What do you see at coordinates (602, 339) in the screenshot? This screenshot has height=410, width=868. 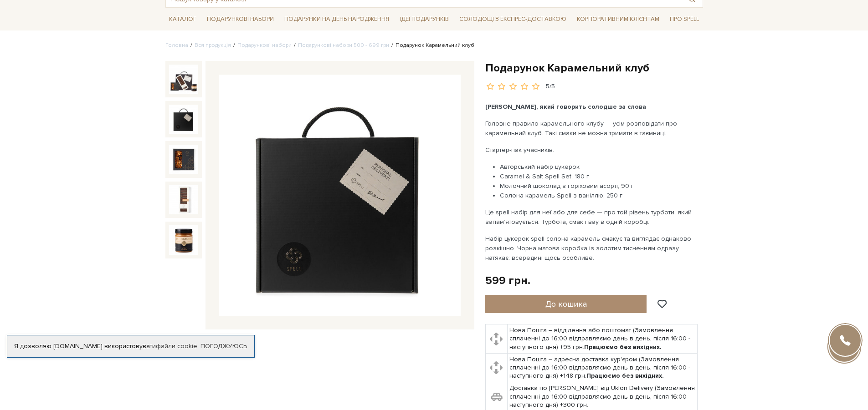 I see `td: Нова Пошта – відділення або поштомат (Замовлення сплаченні до 16:00 відправляємо день в день, піс...` at bounding box center [602, 339].